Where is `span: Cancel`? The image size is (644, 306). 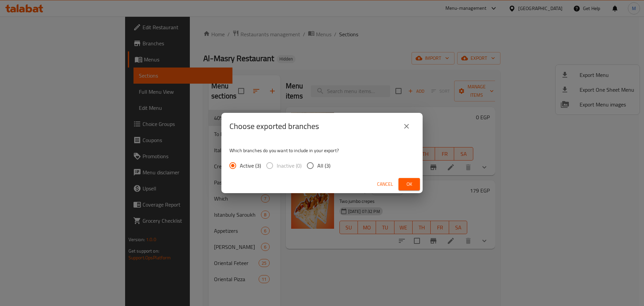
span: Cancel is located at coordinates (385, 184).